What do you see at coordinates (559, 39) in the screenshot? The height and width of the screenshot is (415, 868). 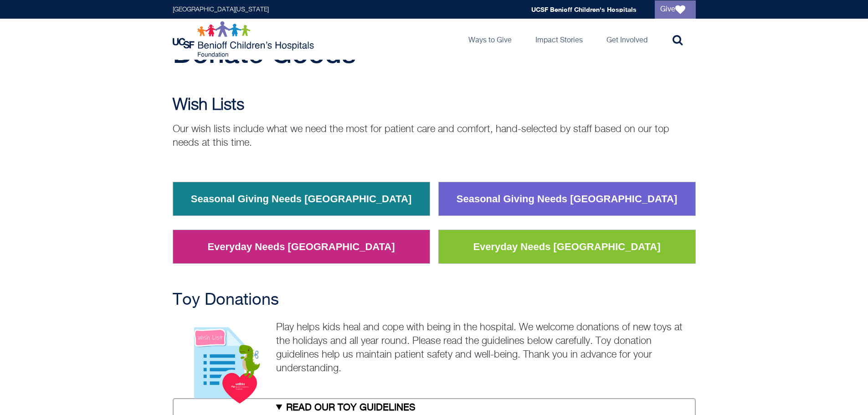 I see `a: Impact Stories` at bounding box center [559, 39].